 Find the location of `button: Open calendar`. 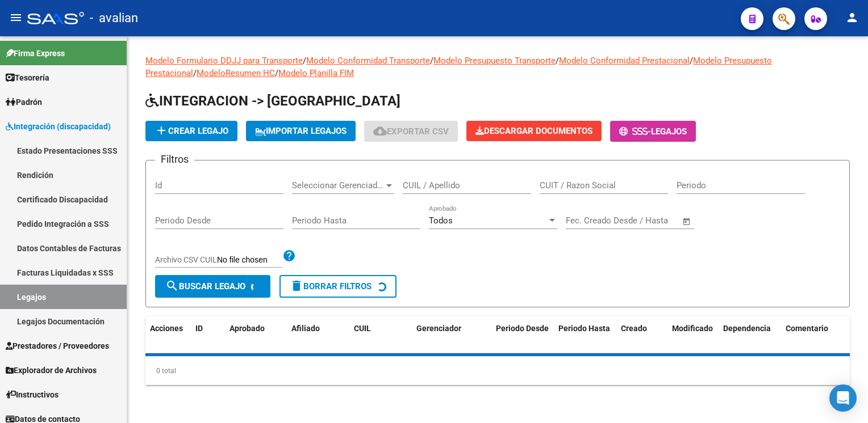

button: Open calendar is located at coordinates (686, 221).